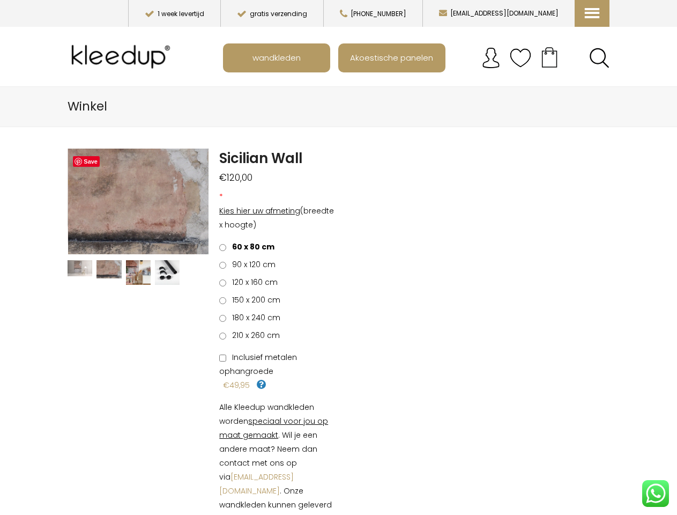 This screenshot has height=515, width=677. What do you see at coordinates (87, 106) in the screenshot?
I see `span: Winkel` at bounding box center [87, 106].